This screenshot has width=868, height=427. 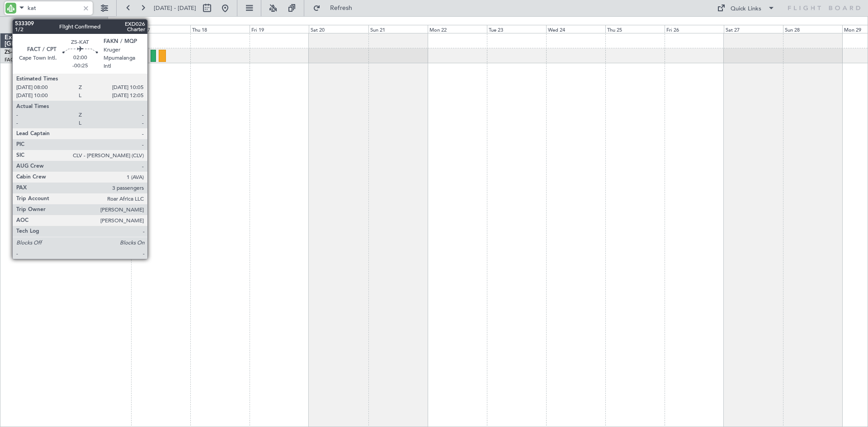 What do you see at coordinates (694, 29) in the screenshot?
I see `div: Fri 26` at bounding box center [694, 29].